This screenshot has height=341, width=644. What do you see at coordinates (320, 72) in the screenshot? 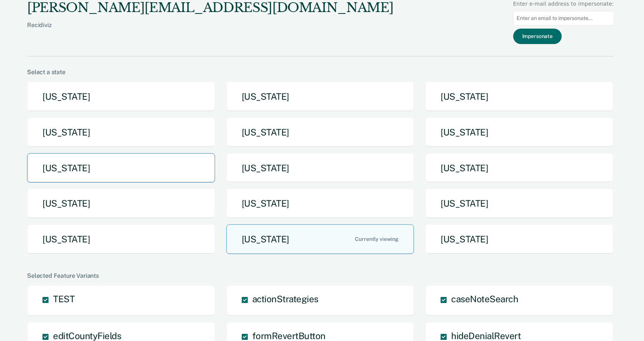
I see `div: Select a state` at bounding box center [320, 72].